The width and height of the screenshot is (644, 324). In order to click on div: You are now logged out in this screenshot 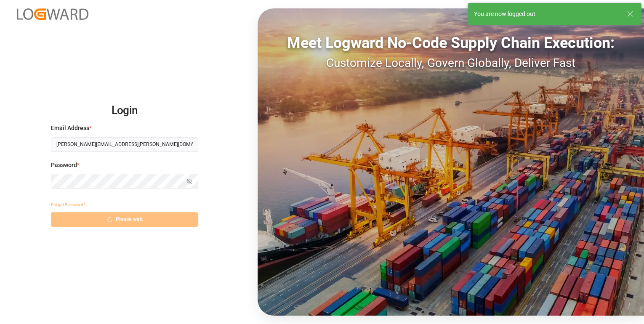, I will do `click(547, 14)`.